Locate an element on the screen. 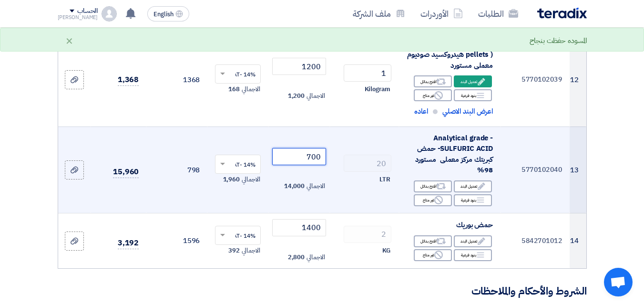  a: ملف الشركة is located at coordinates (379, 14).